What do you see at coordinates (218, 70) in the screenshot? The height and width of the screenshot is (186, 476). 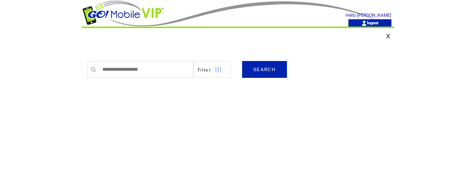 I see `img: filters.png` at bounding box center [218, 70].